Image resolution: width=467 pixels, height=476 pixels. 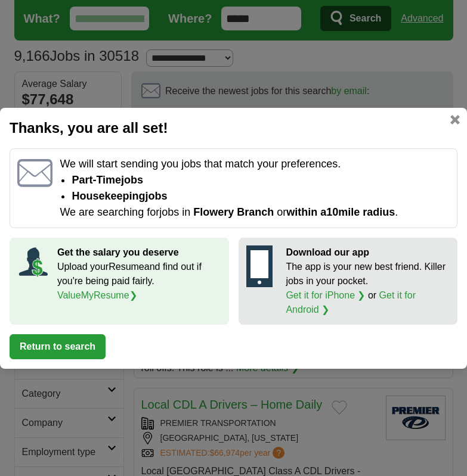 What do you see at coordinates (254, 212) in the screenshot?
I see `p: We are searching for jobs in or .` at bounding box center [254, 212].